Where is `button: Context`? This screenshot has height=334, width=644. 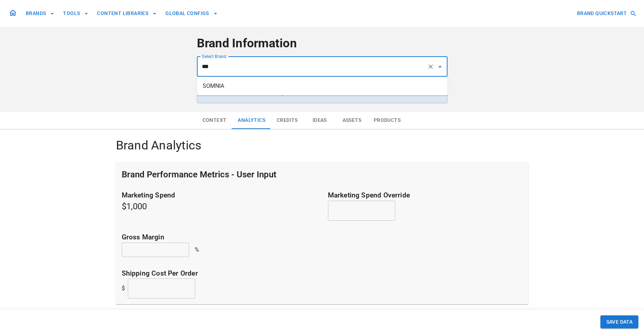
button: Context is located at coordinates (214, 120).